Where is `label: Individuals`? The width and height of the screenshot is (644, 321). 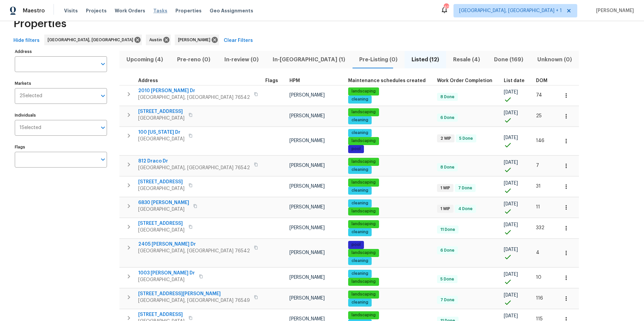 label: Individuals is located at coordinates (61, 115).